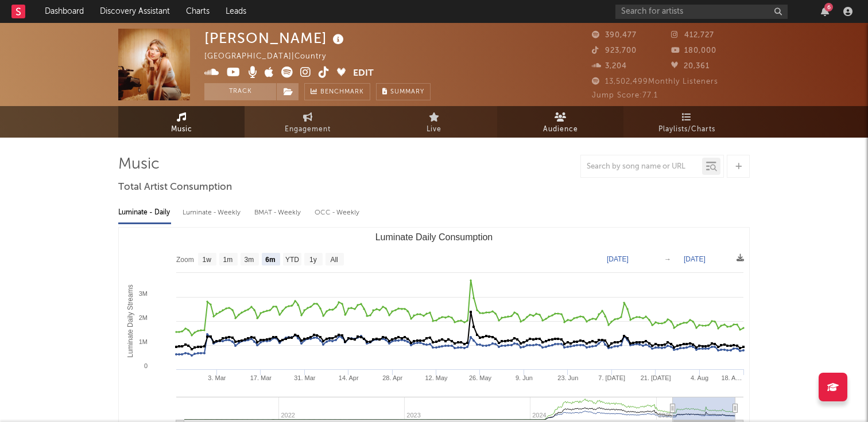 The width and height of the screenshot is (868, 422). I want to click on text: 0, so click(146, 366).